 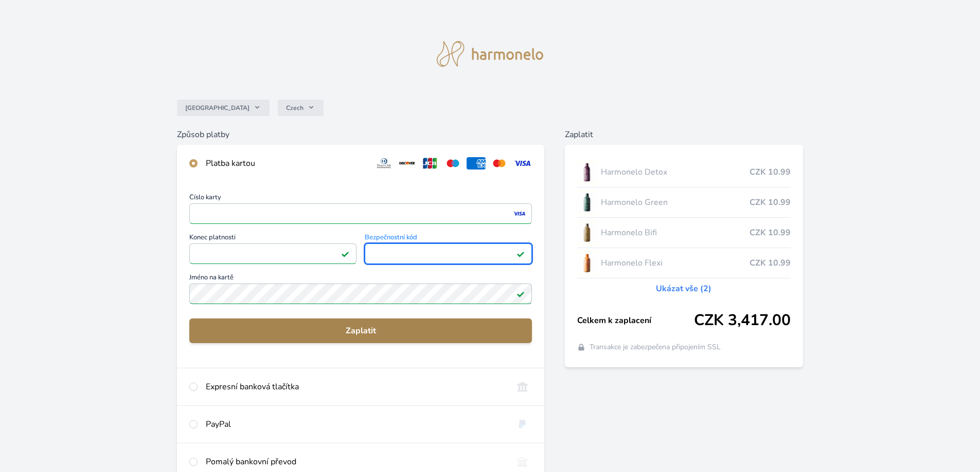 I want to click on img: visa.svg, so click(x=522, y=164).